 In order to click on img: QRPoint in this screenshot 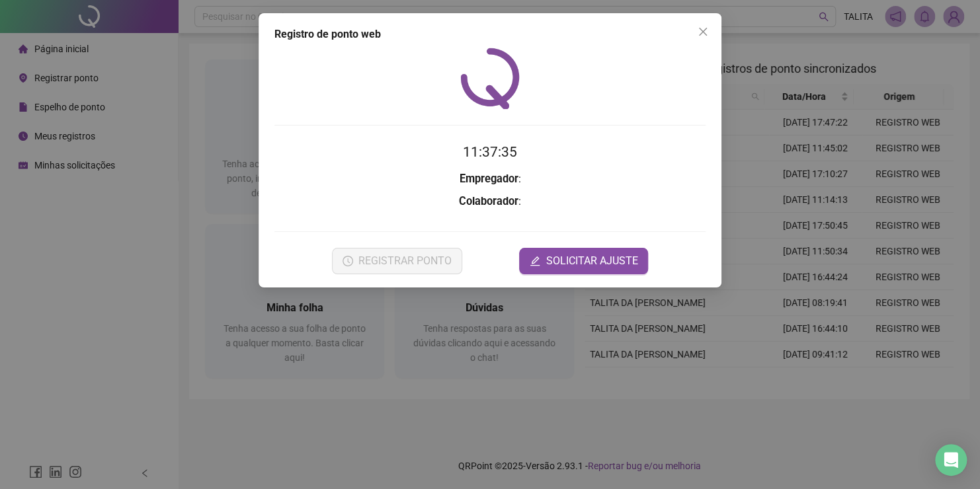, I will do `click(490, 78)`.